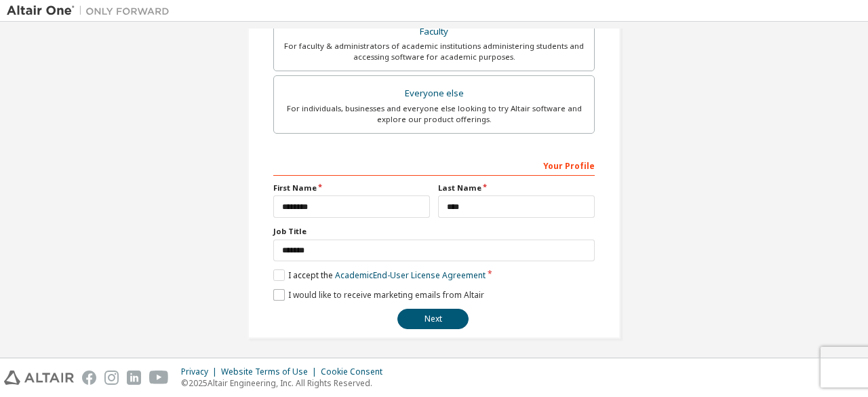  What do you see at coordinates (91, 11) in the screenshot?
I see `img: Altair One` at bounding box center [91, 11].